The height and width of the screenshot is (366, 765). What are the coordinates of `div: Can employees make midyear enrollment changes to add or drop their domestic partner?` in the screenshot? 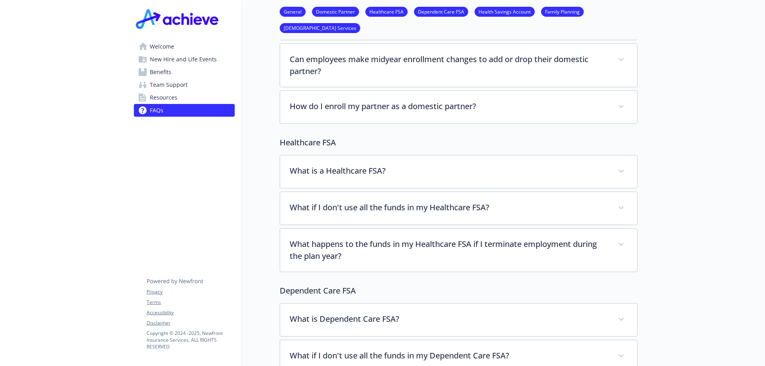 It's located at (458, 65).